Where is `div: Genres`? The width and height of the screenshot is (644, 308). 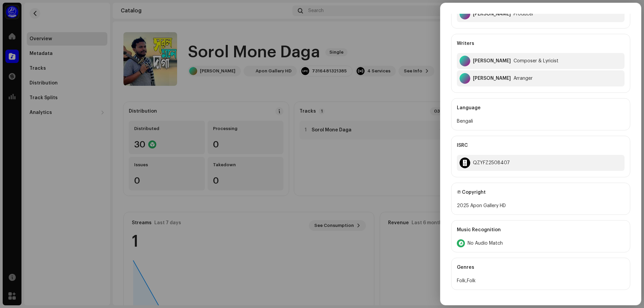
div: Genres is located at coordinates (541, 267).